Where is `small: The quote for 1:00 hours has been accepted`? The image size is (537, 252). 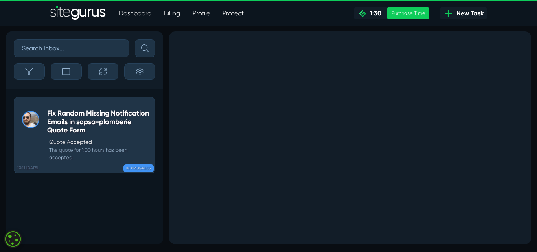
small: The quote for 1:00 hours has been accepted is located at coordinates (99, 154).